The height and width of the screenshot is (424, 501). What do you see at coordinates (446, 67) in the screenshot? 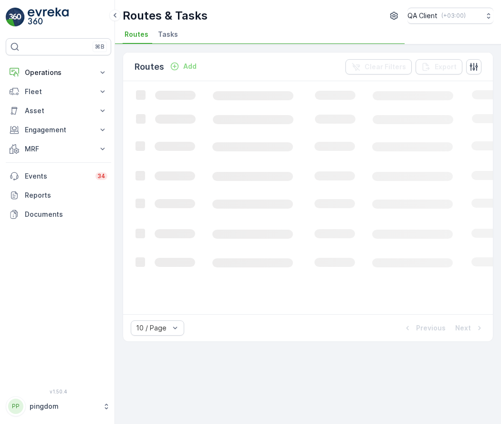
I see `p: Export` at bounding box center [446, 67].